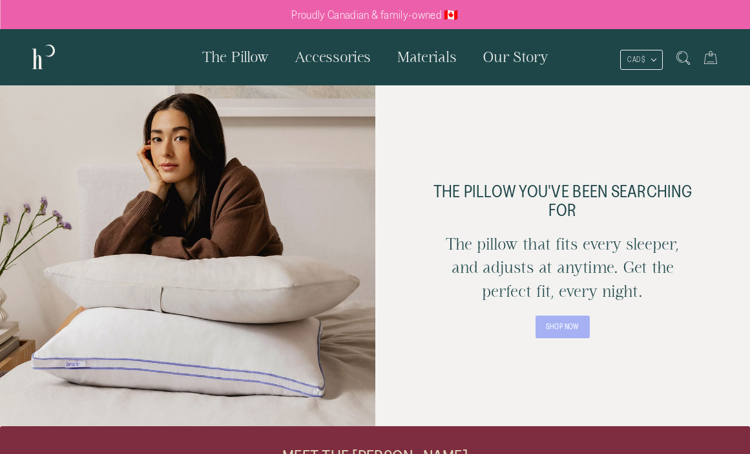 This screenshot has height=454, width=750. I want to click on p: the pillow you've been searching for, so click(563, 200).